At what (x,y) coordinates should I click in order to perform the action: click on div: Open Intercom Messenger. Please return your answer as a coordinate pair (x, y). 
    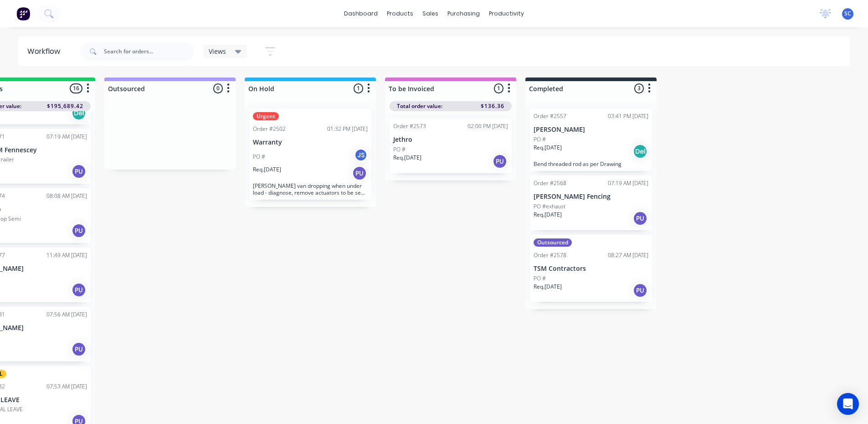
    Looking at the image, I should click on (848, 404).